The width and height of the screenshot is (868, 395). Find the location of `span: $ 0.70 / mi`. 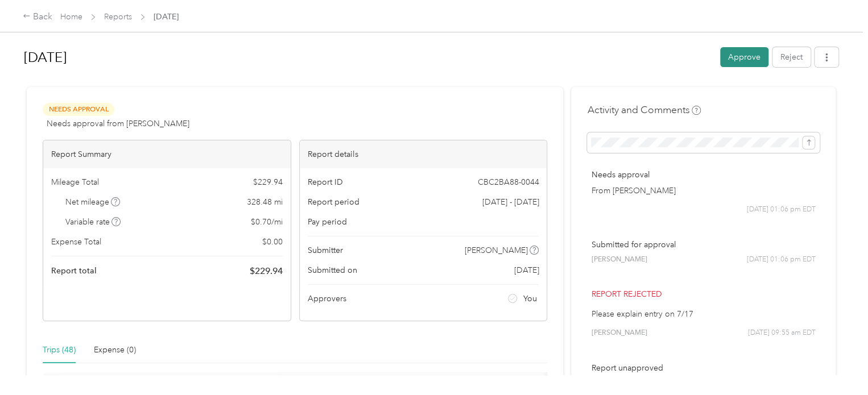

span: $ 0.70 / mi is located at coordinates (267, 222).